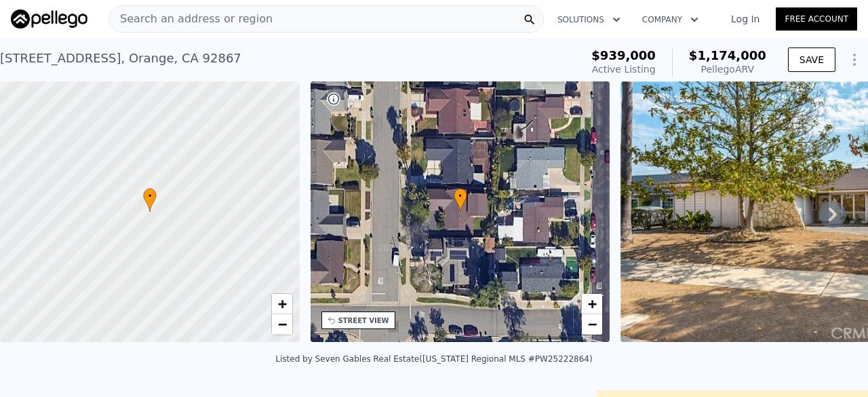 The width and height of the screenshot is (868, 397). What do you see at coordinates (623, 55) in the screenshot?
I see `span: $939,000` at bounding box center [623, 55].